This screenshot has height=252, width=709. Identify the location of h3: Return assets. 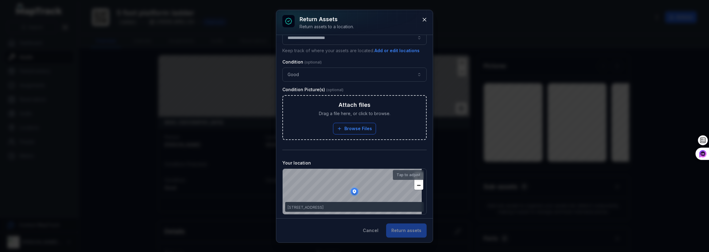
(326, 19).